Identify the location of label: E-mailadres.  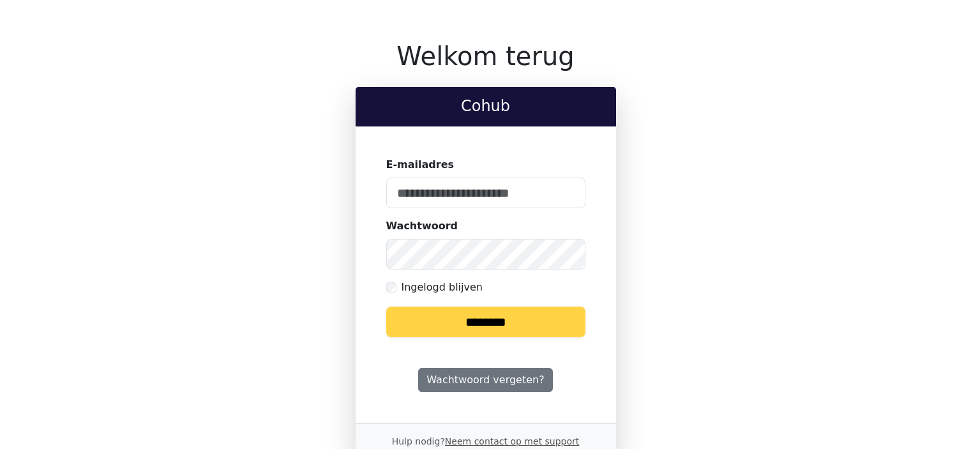
(420, 165).